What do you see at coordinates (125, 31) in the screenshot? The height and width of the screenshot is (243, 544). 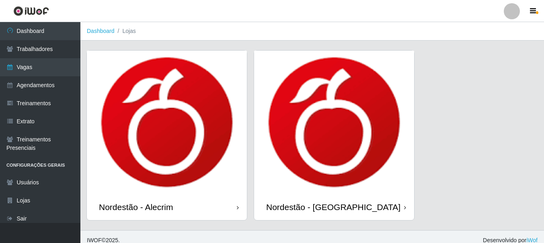 I see `li: Lojas` at bounding box center [125, 31].